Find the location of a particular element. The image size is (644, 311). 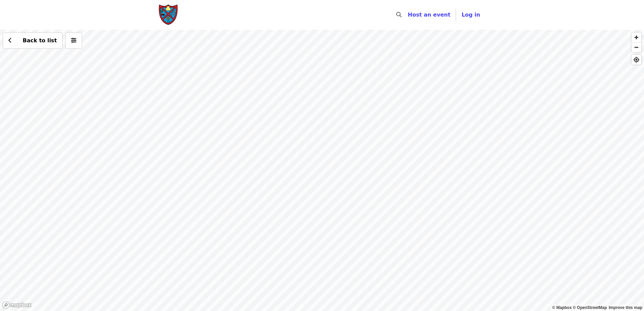

input: Search is located at coordinates (408, 15).